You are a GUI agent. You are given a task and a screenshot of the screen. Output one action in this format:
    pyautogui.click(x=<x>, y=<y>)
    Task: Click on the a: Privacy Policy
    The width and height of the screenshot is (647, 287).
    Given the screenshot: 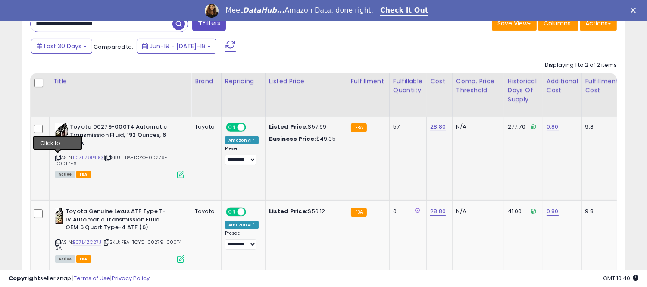 What is the action you would take?
    pyautogui.click(x=131, y=278)
    